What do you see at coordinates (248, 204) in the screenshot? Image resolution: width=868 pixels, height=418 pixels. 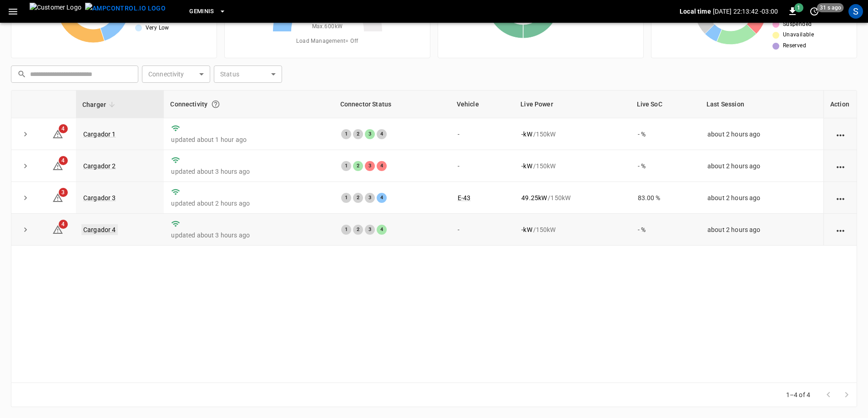 I see `p: updated about 2 hours ago` at bounding box center [248, 204].